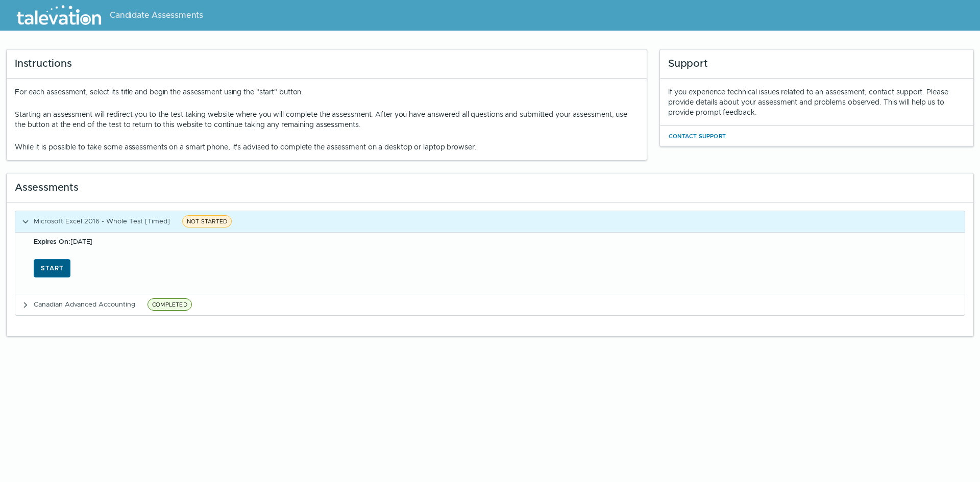 The height and width of the screenshot is (482, 980). What do you see at coordinates (697, 136) in the screenshot?
I see `button: Contact Support` at bounding box center [697, 136].